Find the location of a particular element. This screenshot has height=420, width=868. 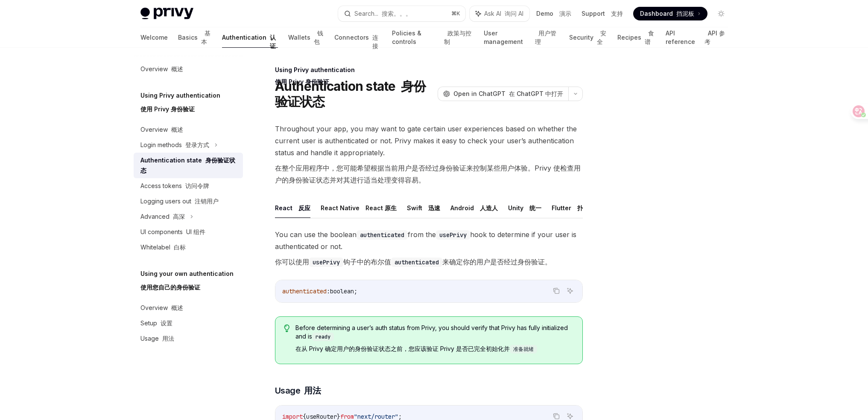

a: Dashboard 挡泥板 is located at coordinates (670, 14).